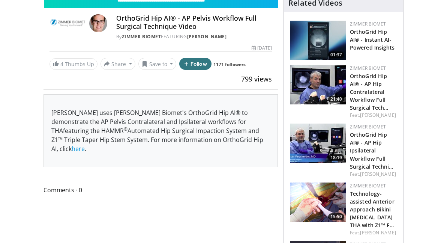 The width and height of the screenshot is (447, 243). Describe the element at coordinates (318, 143) in the screenshot. I see `img: 503c3a3d-ad76-4115-a5ba-16c0230cde33.150x105_q85_crop-smart_upscale.jpg` at that location.